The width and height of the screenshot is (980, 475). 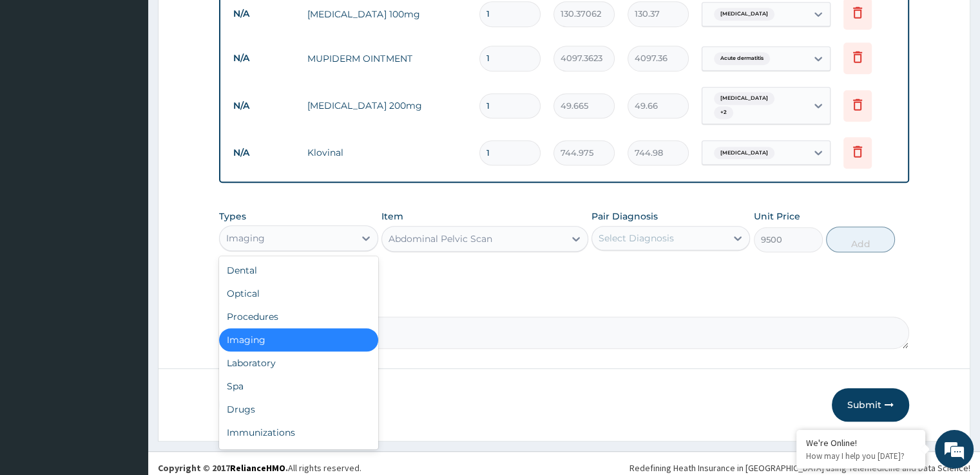 I want to click on label: Pair Diagnosis, so click(x=624, y=216).